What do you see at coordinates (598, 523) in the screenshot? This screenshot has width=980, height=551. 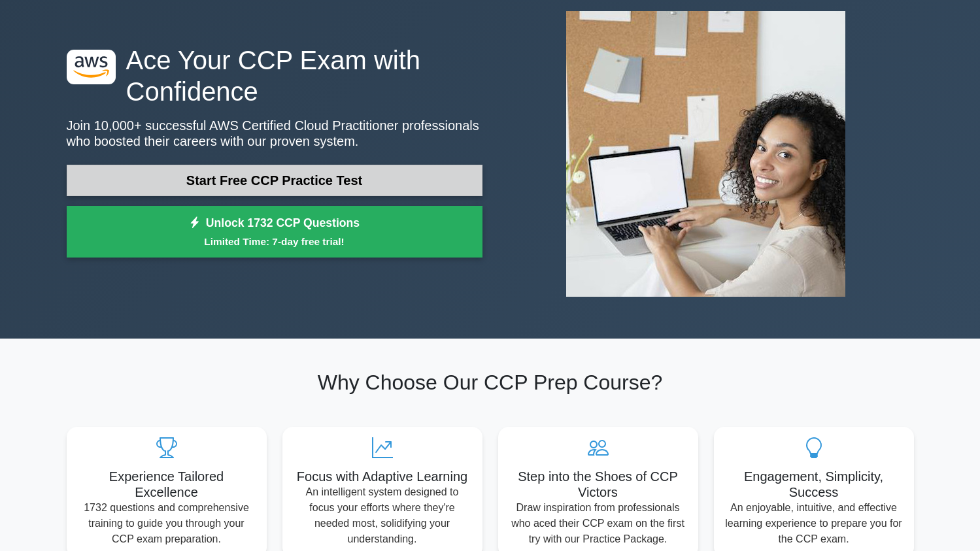 I see `p: Draw inspiration from professionals who aced their CCP exam on the first try with our Practice Pa...` at bounding box center [598, 523].